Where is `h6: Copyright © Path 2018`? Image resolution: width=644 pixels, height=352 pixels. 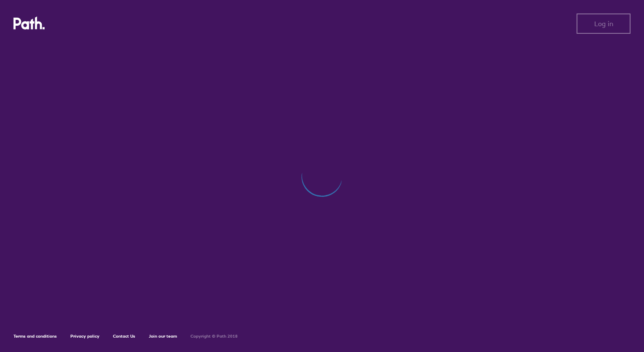
h6: Copyright © Path 2018 is located at coordinates (214, 336).